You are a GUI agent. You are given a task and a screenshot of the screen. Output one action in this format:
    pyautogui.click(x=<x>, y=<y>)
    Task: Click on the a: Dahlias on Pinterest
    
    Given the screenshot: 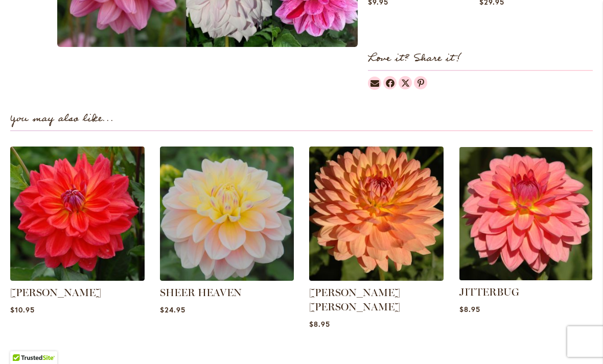 What is the action you would take?
    pyautogui.click(x=420, y=83)
    